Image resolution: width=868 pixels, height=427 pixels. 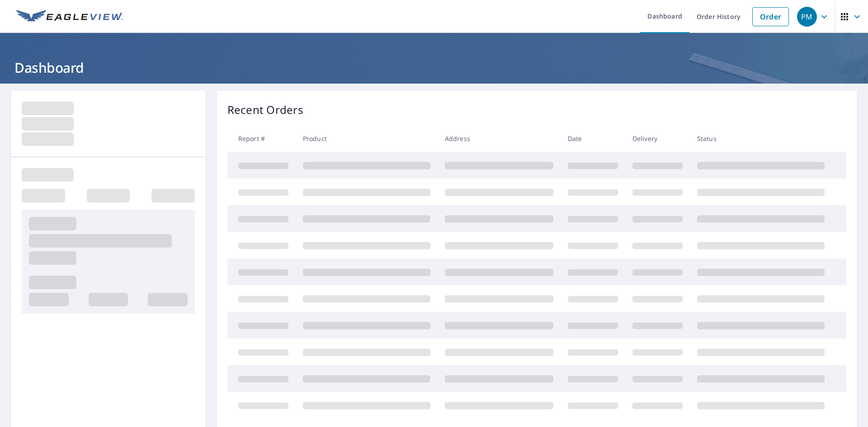 I want to click on th: Status, so click(x=761, y=138).